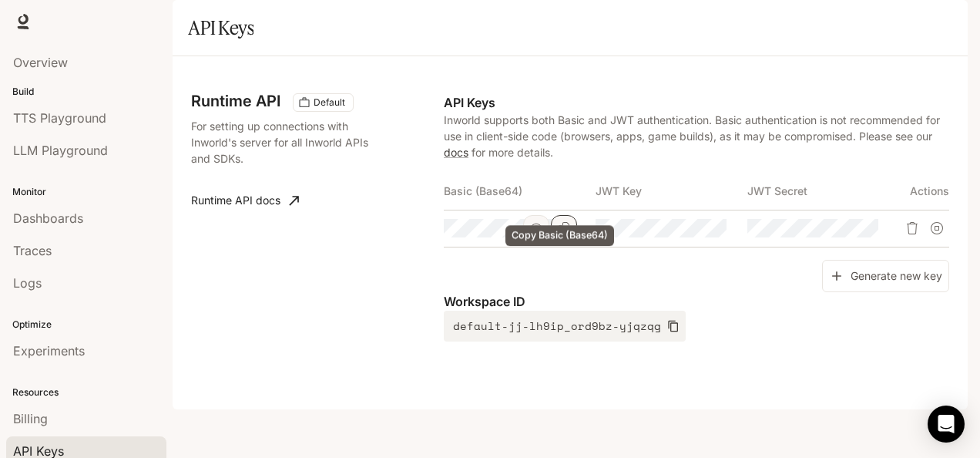 The height and width of the screenshot is (458, 980). Describe the element at coordinates (697, 135) in the screenshot. I see `p: Inworld supports both Basic and JWT authentication. Basic authentication is not recommended for u...` at that location.